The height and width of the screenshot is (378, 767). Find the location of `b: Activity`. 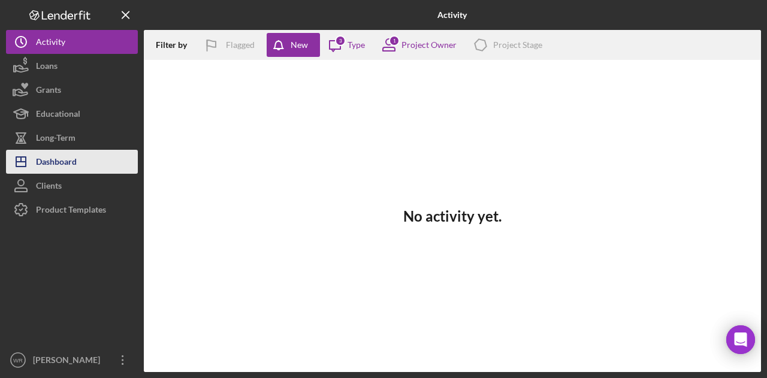

b: Activity is located at coordinates (452, 15).